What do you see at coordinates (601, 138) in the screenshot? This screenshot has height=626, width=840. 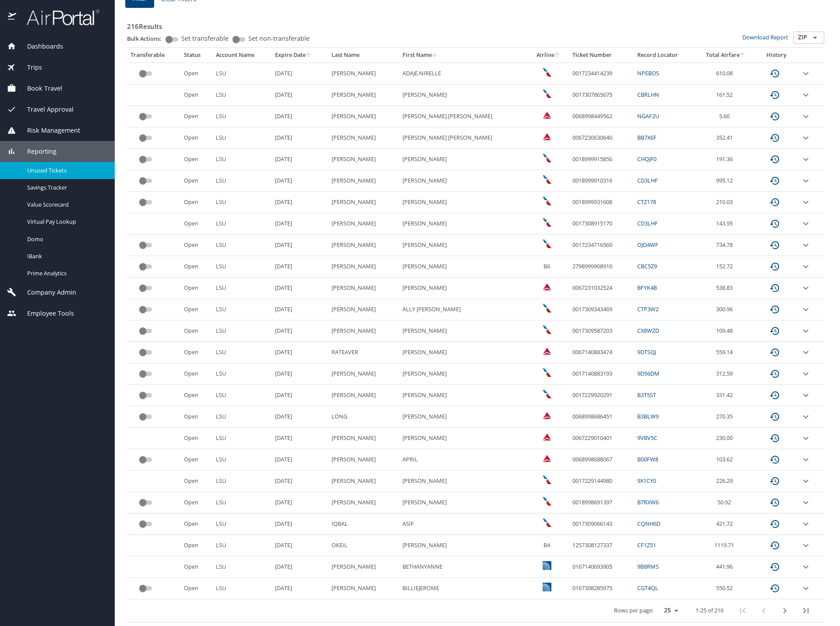 I see `td: 0067230630640` at bounding box center [601, 138].